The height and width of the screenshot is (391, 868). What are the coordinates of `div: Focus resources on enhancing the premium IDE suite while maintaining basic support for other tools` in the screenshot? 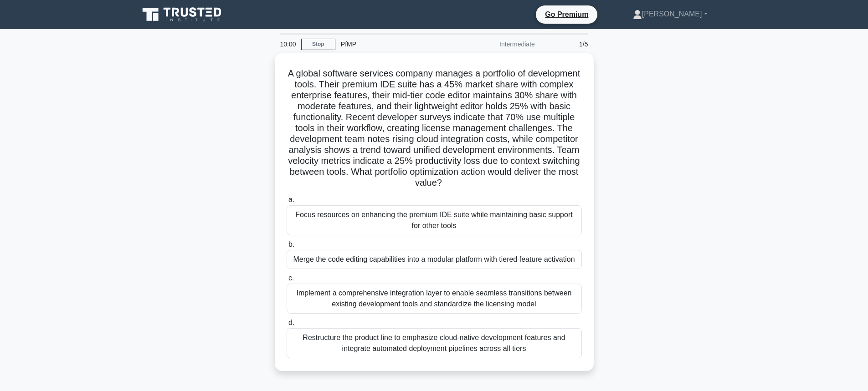 It's located at (434, 220).